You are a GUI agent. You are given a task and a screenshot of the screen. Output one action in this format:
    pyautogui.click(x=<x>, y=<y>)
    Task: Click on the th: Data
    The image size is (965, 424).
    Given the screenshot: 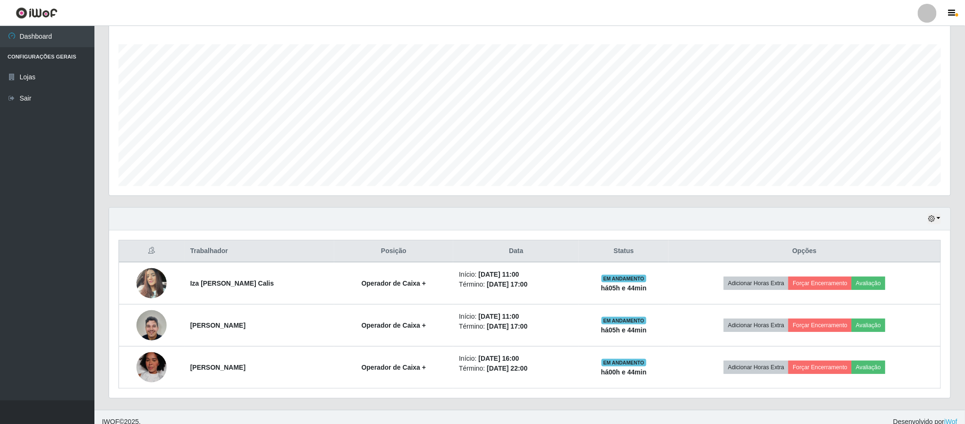 What is the action you would take?
    pyautogui.click(x=516, y=251)
    